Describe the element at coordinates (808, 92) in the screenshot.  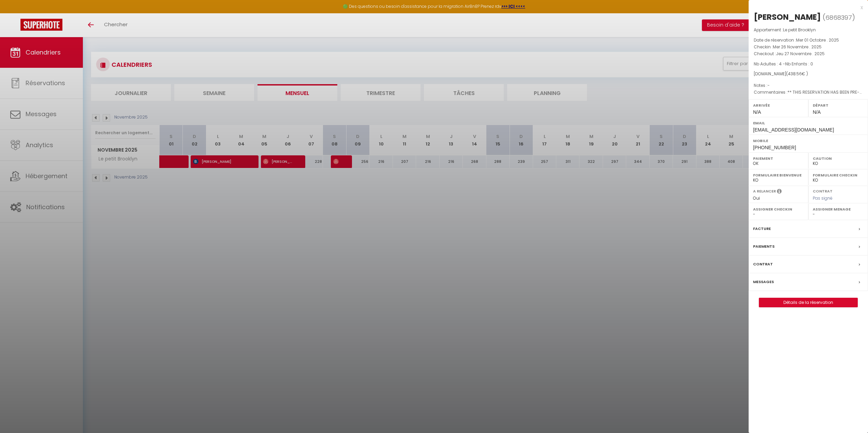
I see `p: Commentaires :` at that location.